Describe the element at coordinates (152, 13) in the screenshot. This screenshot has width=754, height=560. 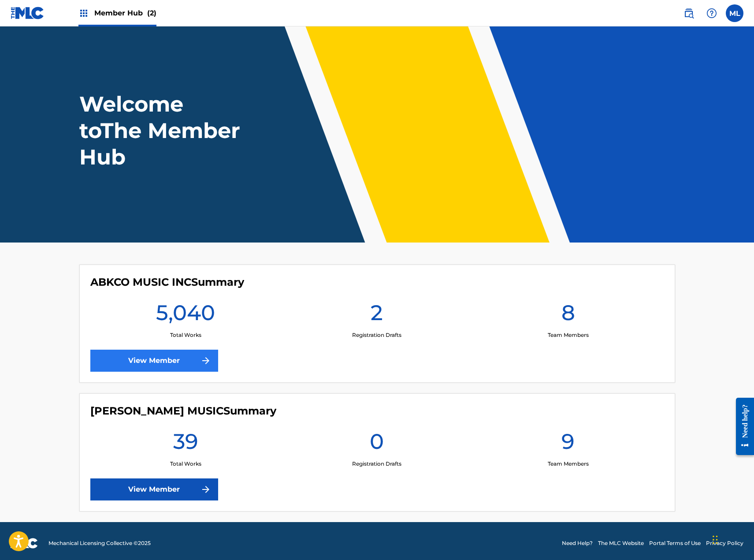
I see `span: (2)` at that location.